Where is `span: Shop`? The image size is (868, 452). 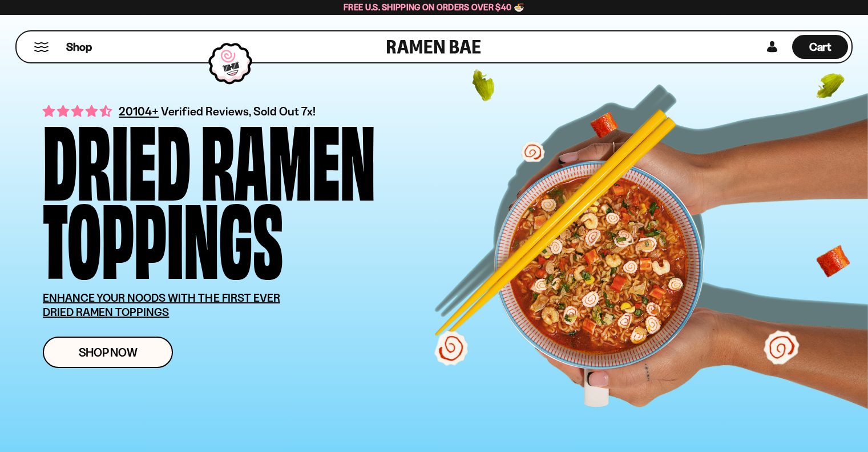 span: Shop is located at coordinates (78, 47).